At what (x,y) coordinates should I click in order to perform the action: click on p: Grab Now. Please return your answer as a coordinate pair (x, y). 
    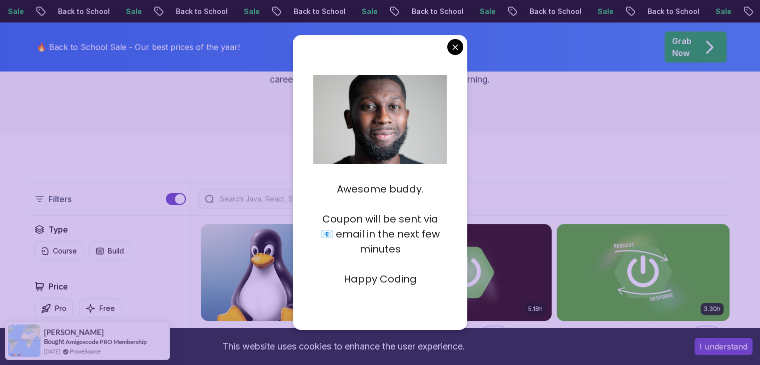
    Looking at the image, I should click on (681, 47).